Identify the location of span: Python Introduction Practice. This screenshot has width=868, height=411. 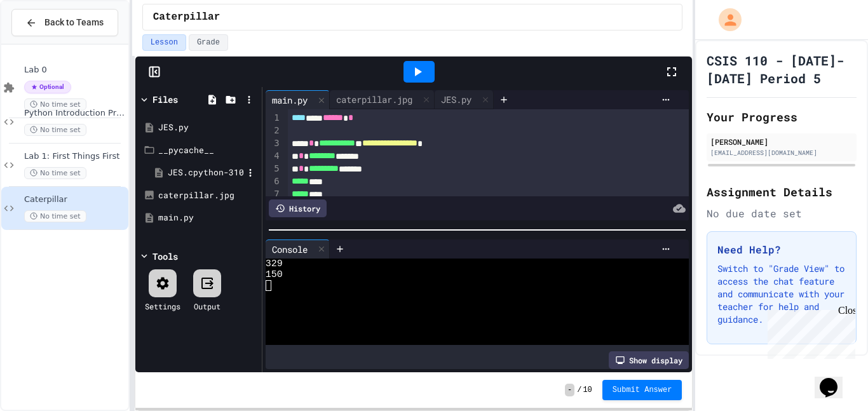
(75, 113).